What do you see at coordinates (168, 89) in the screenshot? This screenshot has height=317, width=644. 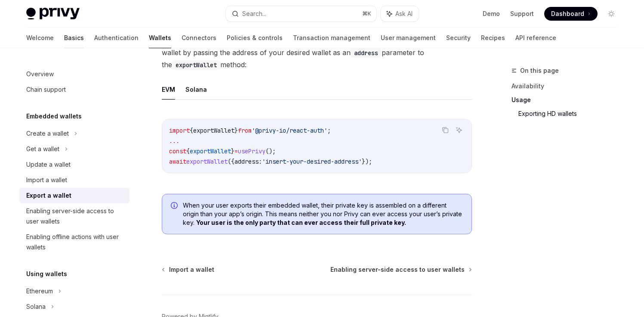 I see `button: EVM` at bounding box center [168, 89].